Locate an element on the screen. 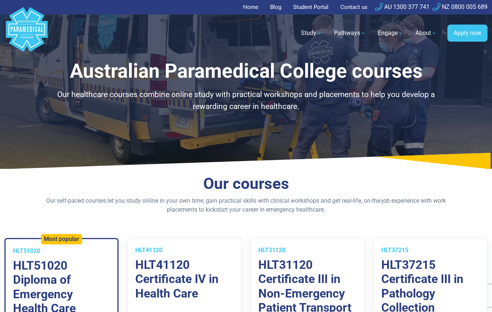 Image resolution: width=492 pixels, height=312 pixels. h5: Most popular is located at coordinates (61, 239).